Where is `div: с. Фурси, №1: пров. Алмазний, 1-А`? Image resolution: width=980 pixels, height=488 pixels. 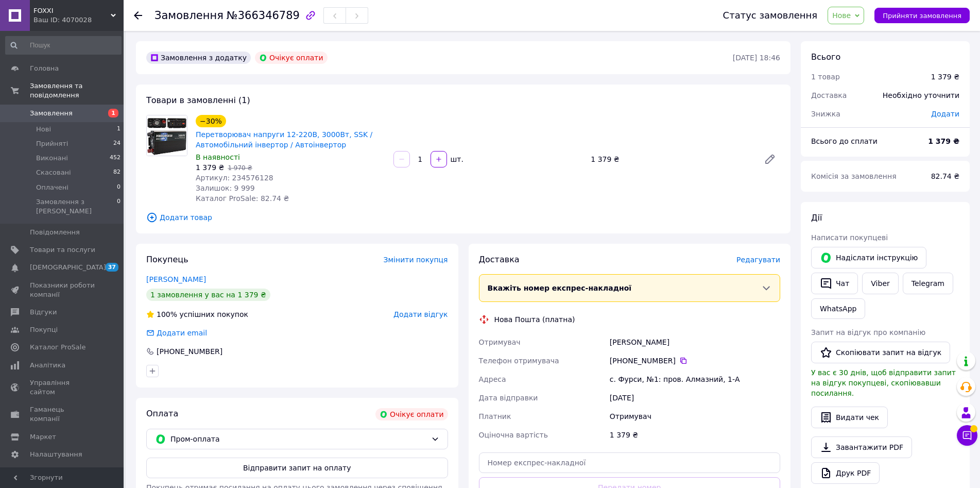 div: с. Фурси, №1: пров. Алмазний, 1-А is located at coordinates (695, 379).